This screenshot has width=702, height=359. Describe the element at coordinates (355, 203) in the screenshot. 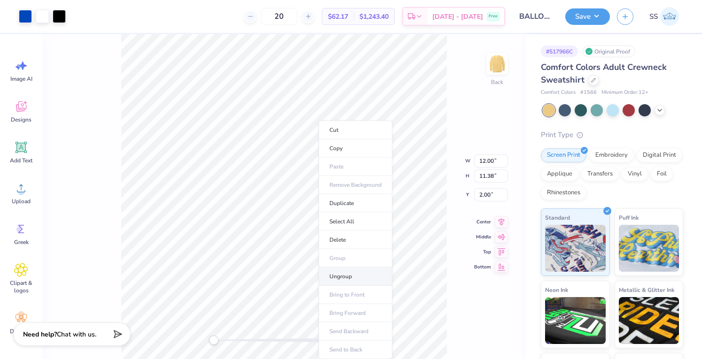

I see `li: Duplicate` at that location.